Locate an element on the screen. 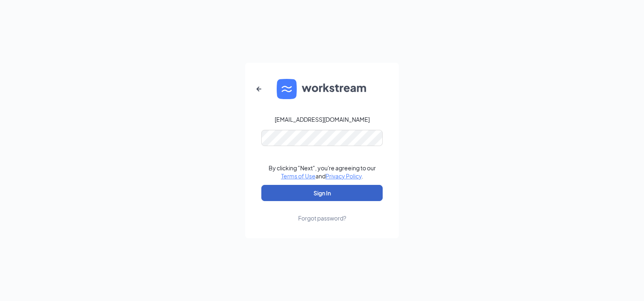 This screenshot has width=644, height=301. button: ArrowLeftNew is located at coordinates (259, 89).